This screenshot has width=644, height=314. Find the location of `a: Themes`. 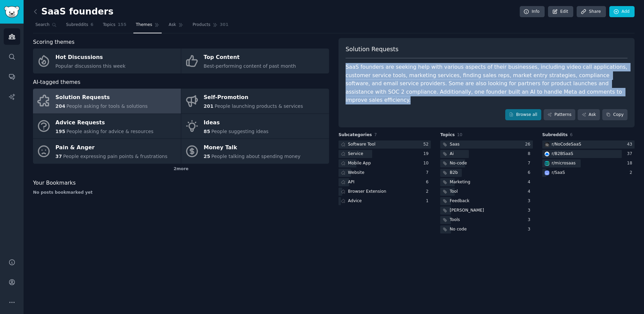

a: Themes is located at coordinates (147, 26).